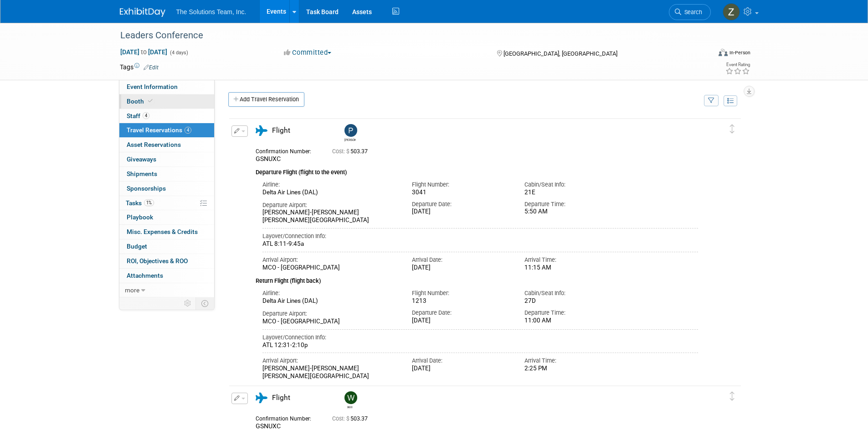 The height and width of the screenshot is (431, 868). What do you see at coordinates (139, 67) in the screenshot?
I see `td: Tags` at bounding box center [139, 67].